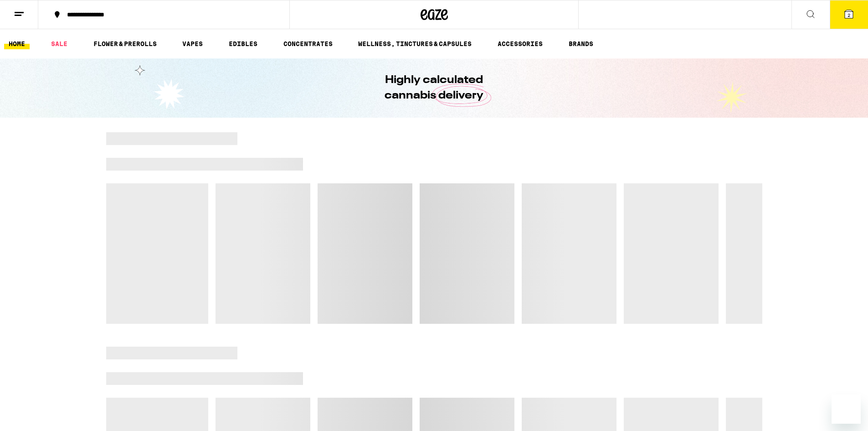 This screenshot has height=431, width=868. Describe the element at coordinates (124, 43) in the screenshot. I see `a: FLOWER & PREROLLS` at that location.